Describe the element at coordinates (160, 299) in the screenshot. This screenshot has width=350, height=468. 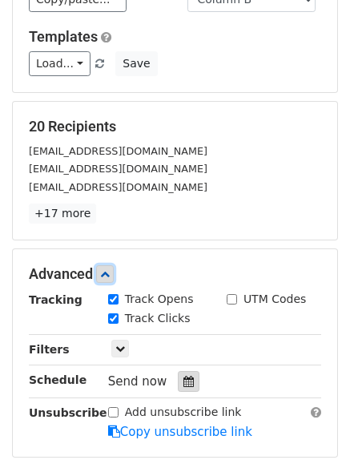
I see `label: Track Opens` at that location.